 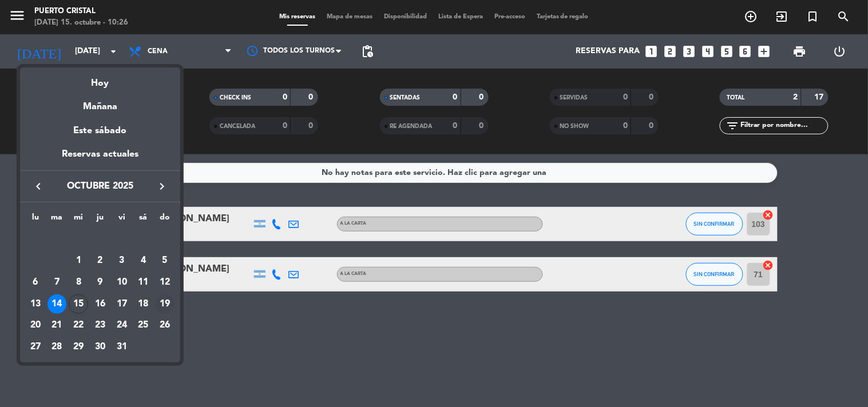 I want to click on th: lunes, so click(x=35, y=220).